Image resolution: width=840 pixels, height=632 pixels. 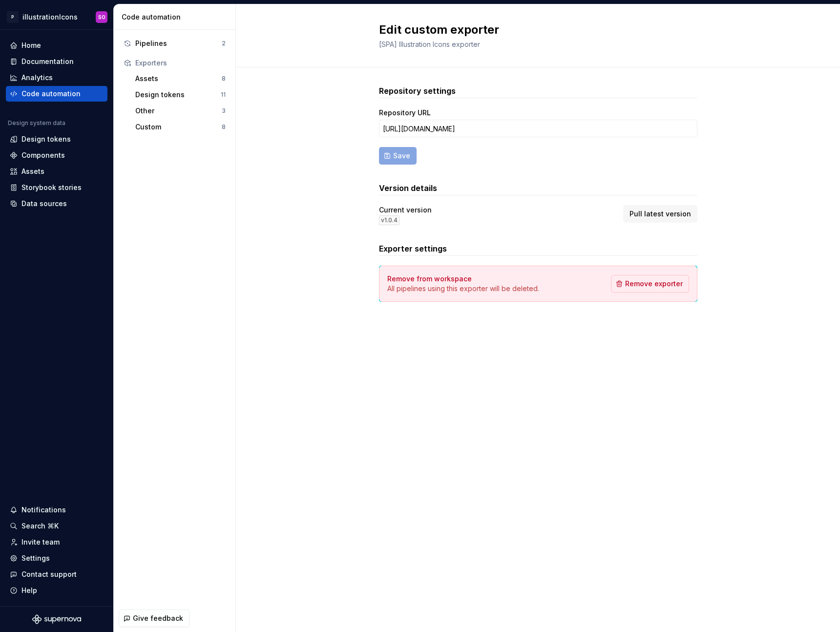 What do you see at coordinates (660, 214) in the screenshot?
I see `span: Pull latest version` at bounding box center [660, 214].